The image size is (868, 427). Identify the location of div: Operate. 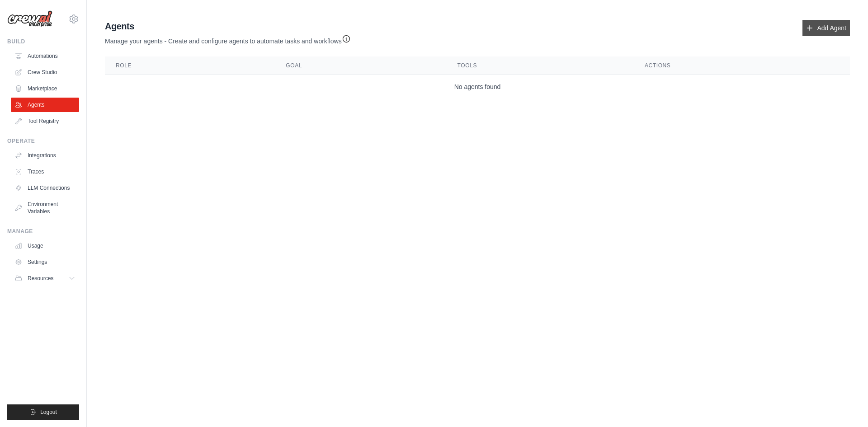
(43, 141).